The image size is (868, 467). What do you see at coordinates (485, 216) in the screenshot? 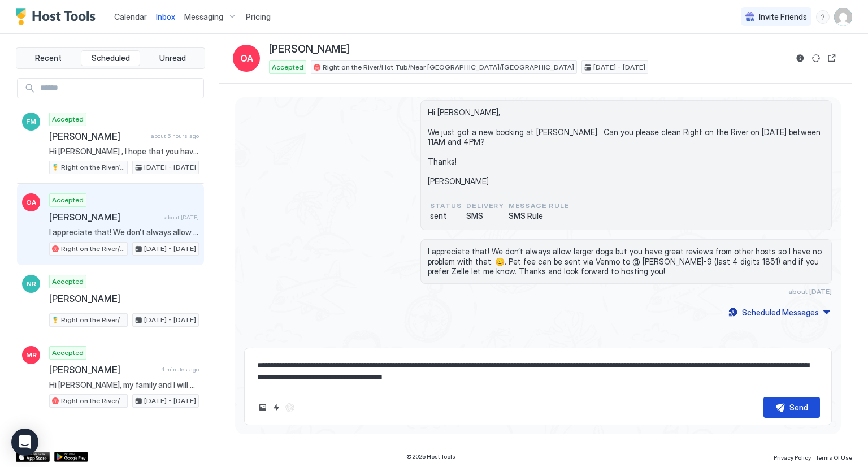
I see `span: SMS` at bounding box center [485, 216].